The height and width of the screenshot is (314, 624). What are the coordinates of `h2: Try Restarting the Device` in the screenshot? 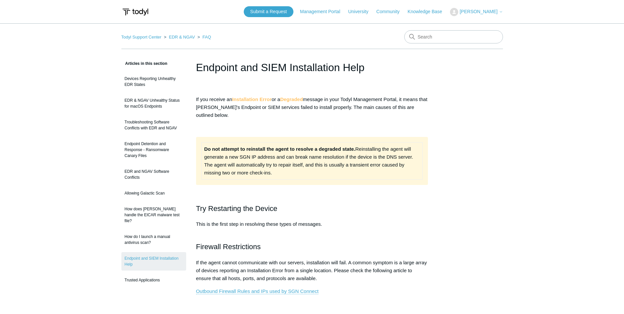 It's located at (312, 208).